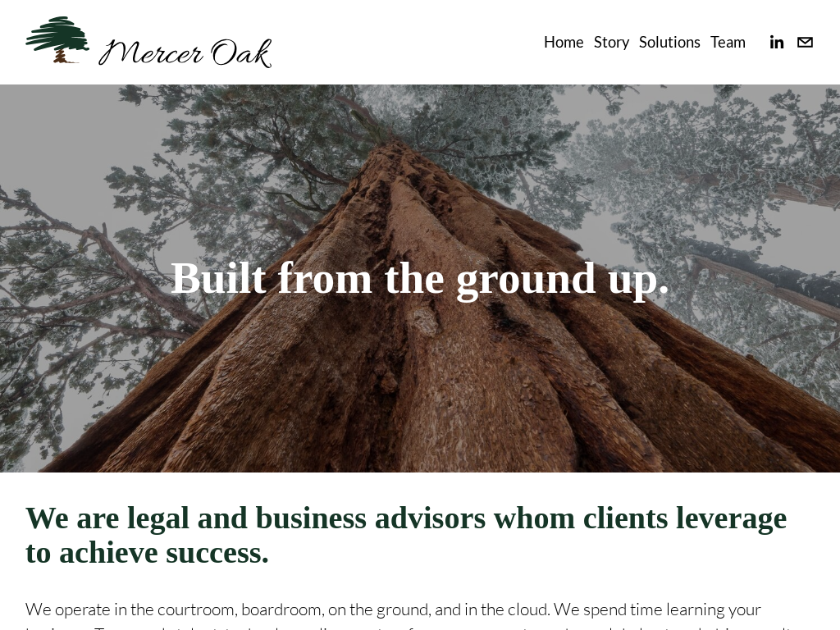 The height and width of the screenshot is (630, 840). What do you see at coordinates (420, 278) in the screenshot?
I see `h1: Built from the ground up.` at bounding box center [420, 278].